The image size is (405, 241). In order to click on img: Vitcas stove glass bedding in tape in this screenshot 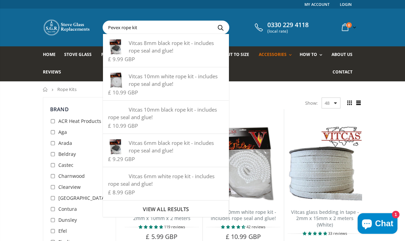, I will do `click(325, 163)`.